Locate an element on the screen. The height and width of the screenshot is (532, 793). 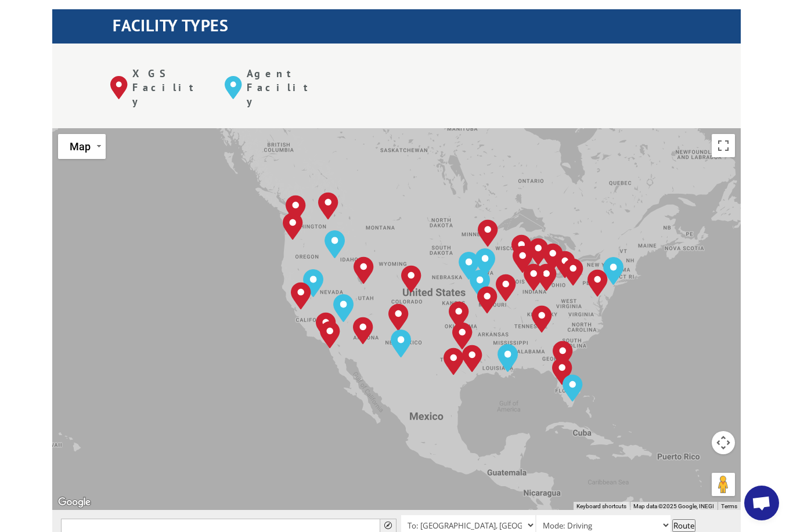
div: Milwaukee, WI is located at coordinates (521, 249).